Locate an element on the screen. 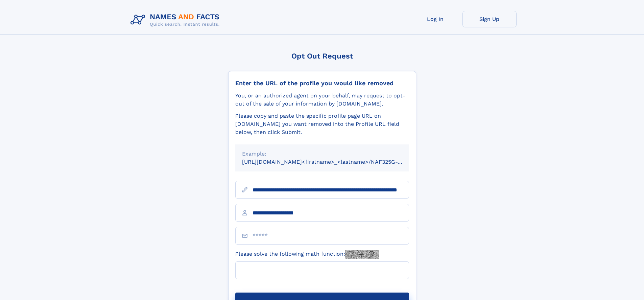 This screenshot has height=300, width=644. div: Opt Out Request is located at coordinates (322, 56).